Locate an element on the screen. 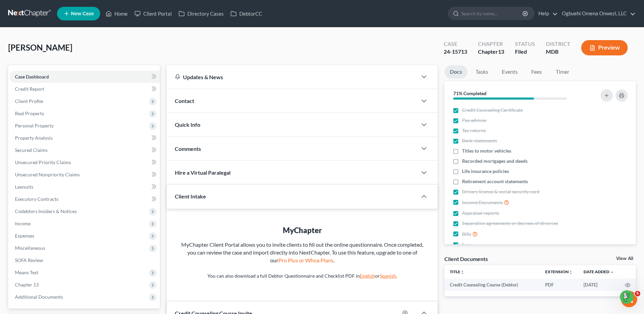 The image size is (644, 314). span: Miscellaneous is located at coordinates (29, 248).